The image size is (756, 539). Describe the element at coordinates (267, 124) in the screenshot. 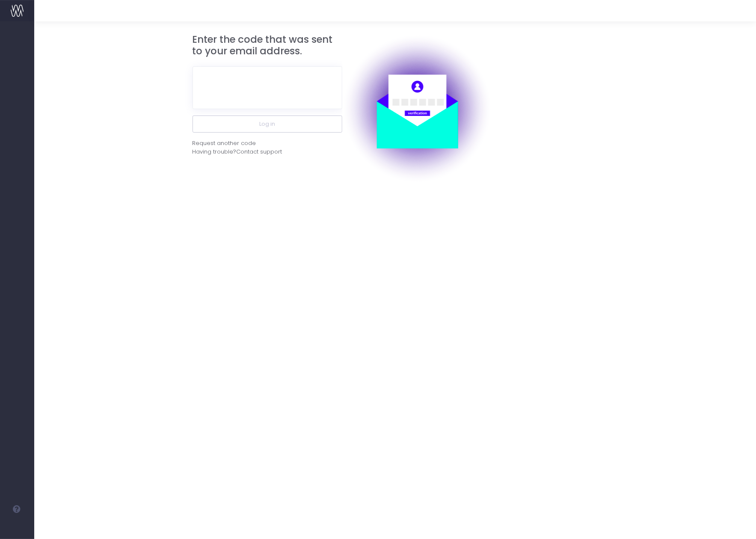

I see `button: Log in` at that location.